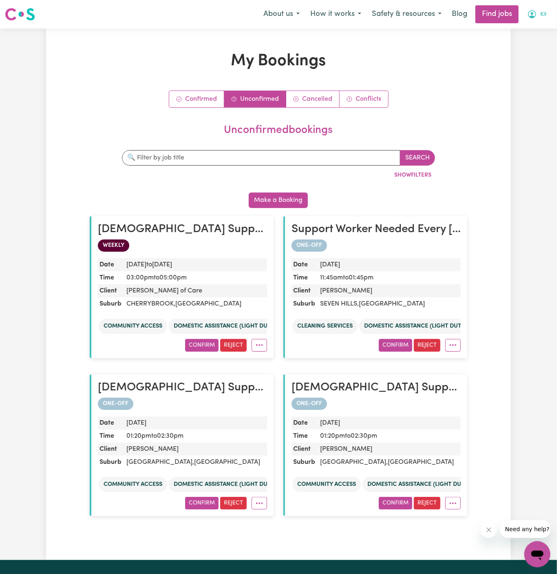  What do you see at coordinates (197, 99) in the screenshot?
I see `a: Confirmed bookings` at bounding box center [197, 99].